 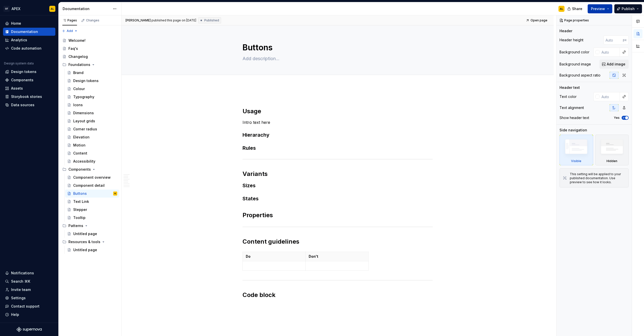 I want to click on h2: Code block, so click(x=337, y=295).